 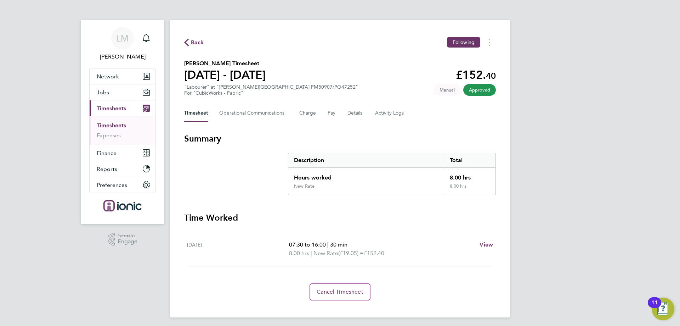 What do you see at coordinates (491, 75) in the screenshot?
I see `span: 40` at bounding box center [491, 75].